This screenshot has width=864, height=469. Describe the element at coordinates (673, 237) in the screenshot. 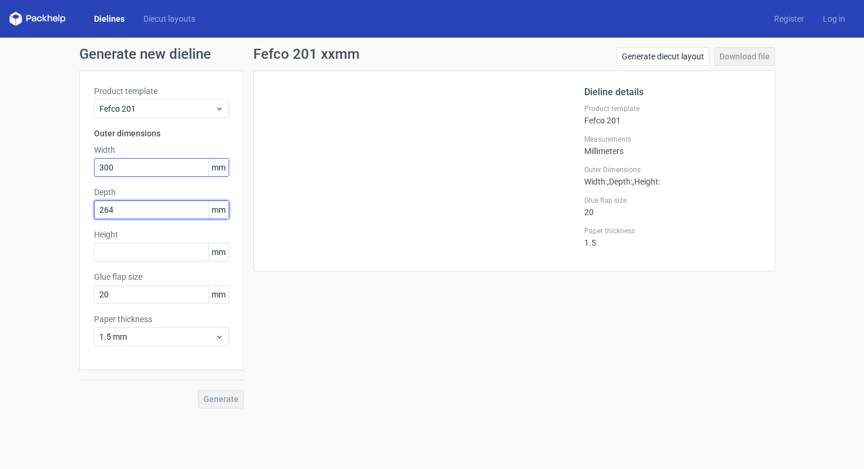

I see `div: 1.5` at that location.